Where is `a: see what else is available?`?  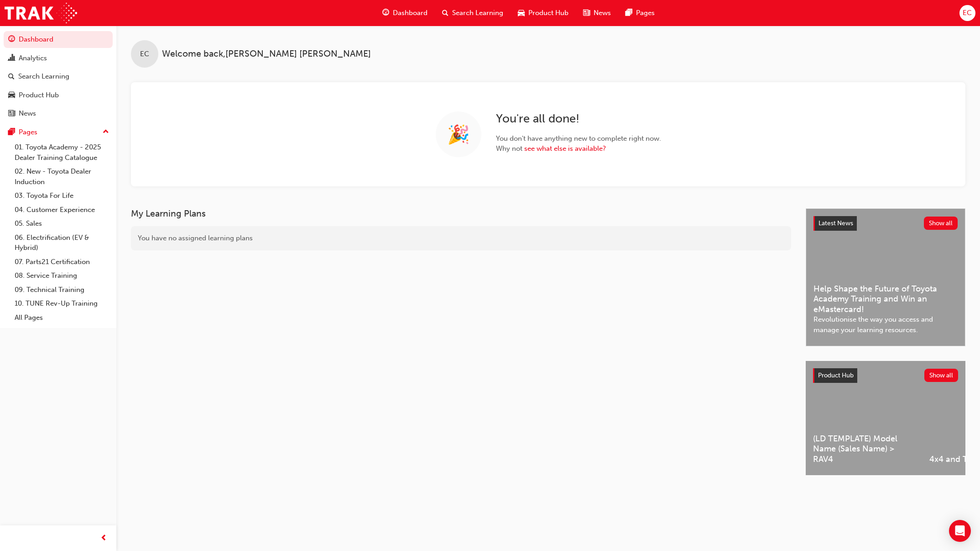 a: see what else is available? is located at coordinates (564, 148).